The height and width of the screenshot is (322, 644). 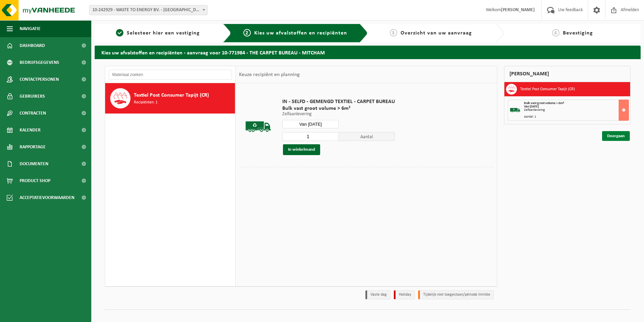 What do you see at coordinates (367, 52) in the screenshot?
I see `h2: Kies uw afvalstoffen en recipiënten - aanvraag voor 10-771984 - THE CARPET BUREAU - MITCHAM` at bounding box center [367, 52].